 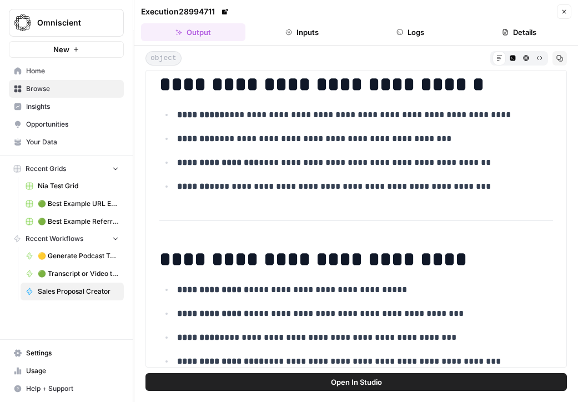 I want to click on a: Your Data, so click(x=66, y=142).